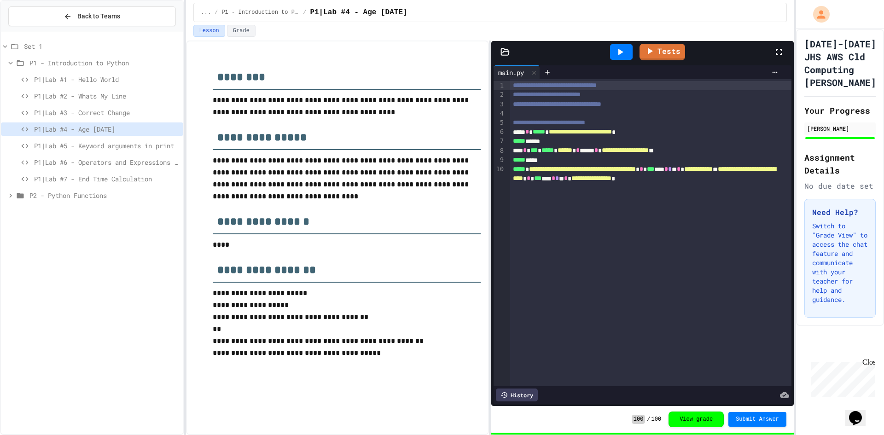 Image resolution: width=884 pixels, height=435 pixels. Describe the element at coordinates (241, 31) in the screenshot. I see `button: Grade` at that location.